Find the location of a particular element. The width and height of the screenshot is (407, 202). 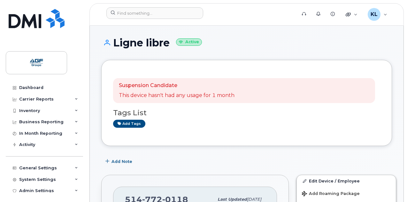

button: Add Note is located at coordinates (120, 161).